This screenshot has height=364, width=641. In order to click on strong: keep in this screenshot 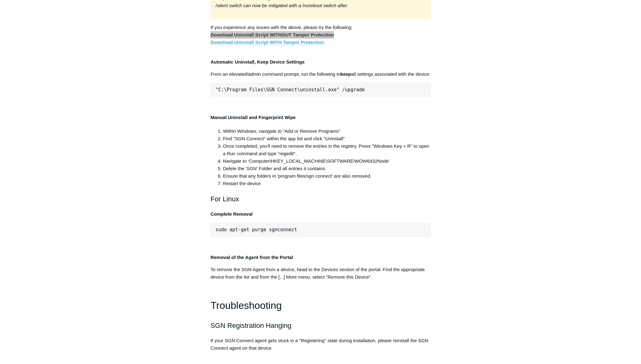, I will do `click(346, 74)`.